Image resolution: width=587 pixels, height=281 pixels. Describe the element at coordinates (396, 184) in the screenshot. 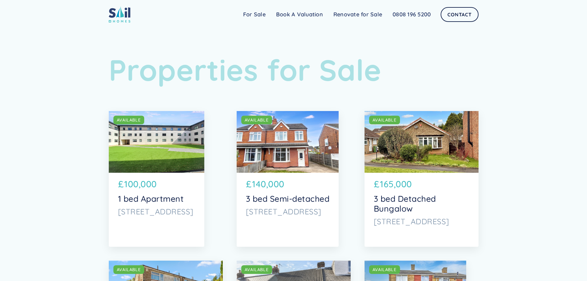

I see `p: 165,000` at that location.